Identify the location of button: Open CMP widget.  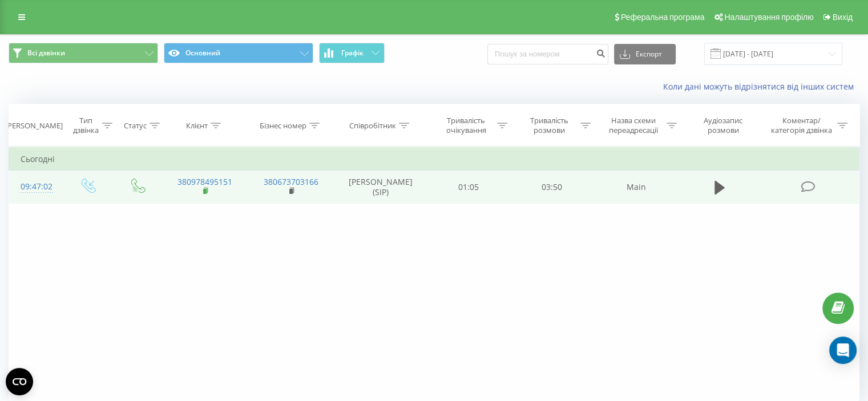
(19, 381).